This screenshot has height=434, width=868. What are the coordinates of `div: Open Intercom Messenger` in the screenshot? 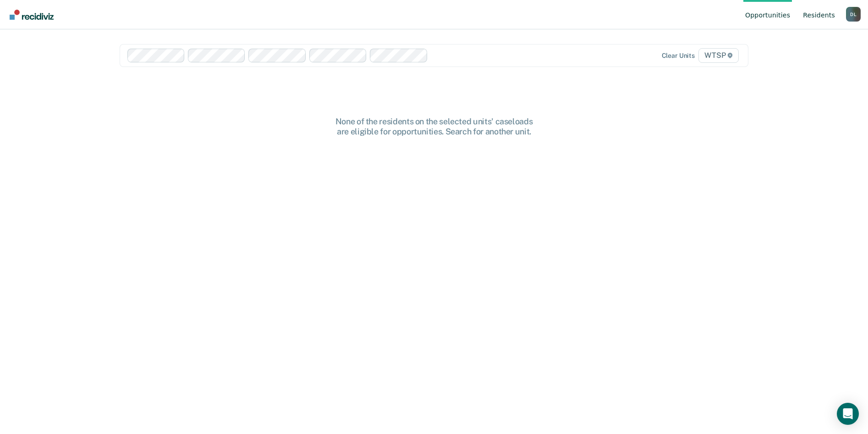 It's located at (848, 414).